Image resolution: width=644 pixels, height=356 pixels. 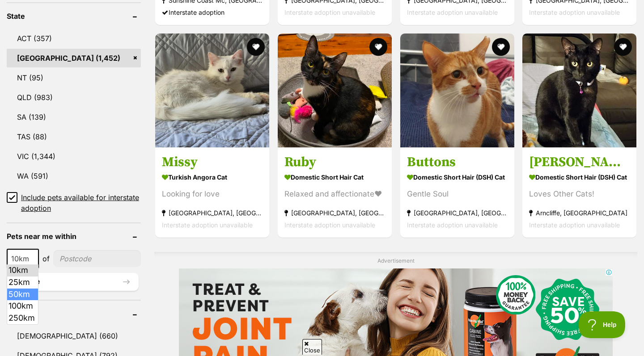 I want to click on img: Bobby - Domestic Short Hair (DSH) Cat, so click(x=579, y=90).